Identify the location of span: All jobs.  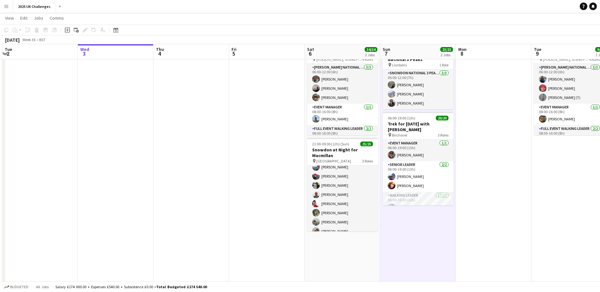
(42, 287).